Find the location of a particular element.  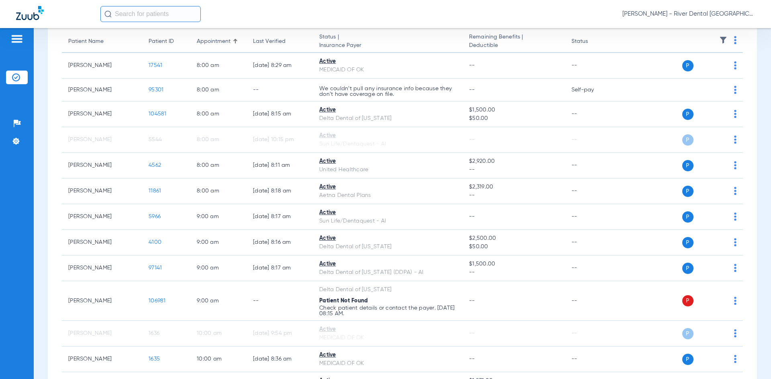

div: Patient ID is located at coordinates (166, 41).